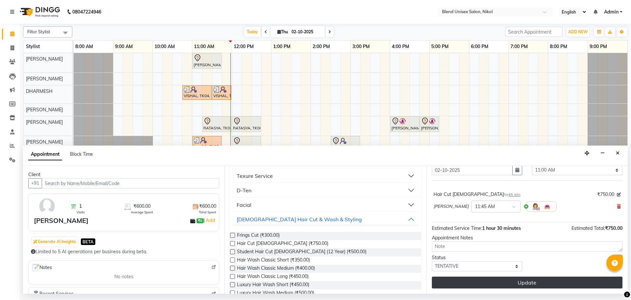 The width and height of the screenshot is (631, 300). Describe the element at coordinates (41, 267) in the screenshot. I see `span: Notes` at that location.